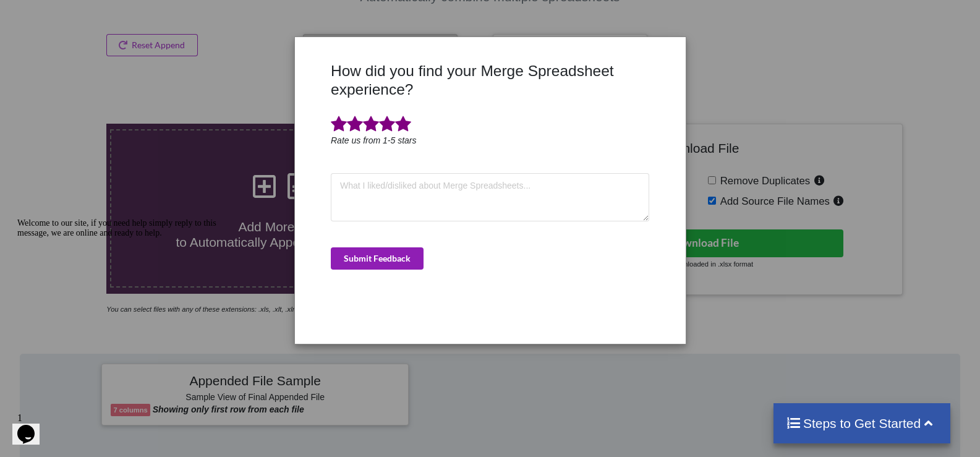 The height and width of the screenshot is (457, 980). What do you see at coordinates (104, 14) in the screenshot?
I see `span: Welcome to our site, if you need help simply reply to this message, we are online and ready to help.` at bounding box center [104, 14].